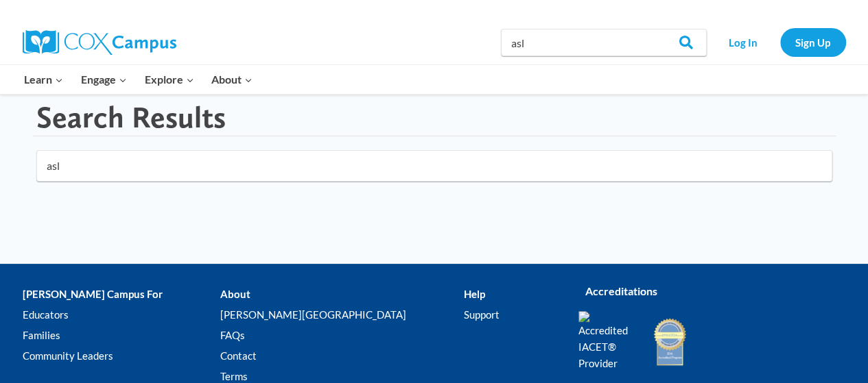  What do you see at coordinates (813, 42) in the screenshot?
I see `a: Sign Up` at bounding box center [813, 42].